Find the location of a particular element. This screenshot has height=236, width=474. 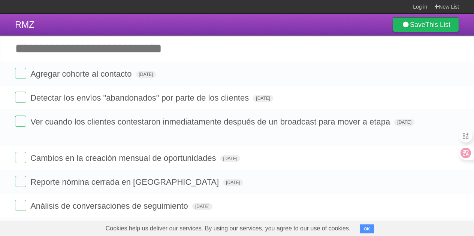

span: Cookies help us deliver our services. By using our services, you agree to our use of cookies. is located at coordinates (228, 229).